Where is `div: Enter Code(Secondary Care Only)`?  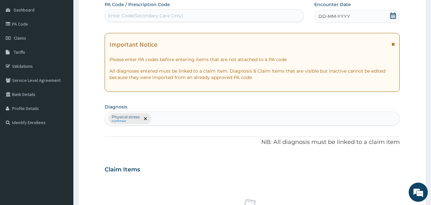
div: Enter Code(Secondary Care Only) is located at coordinates (146, 16).